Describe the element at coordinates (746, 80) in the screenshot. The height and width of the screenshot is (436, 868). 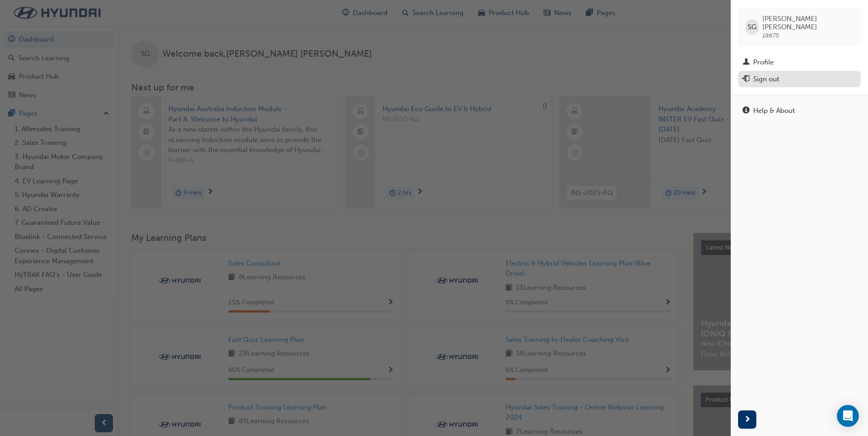
I see `span: exit-icon` at that location.